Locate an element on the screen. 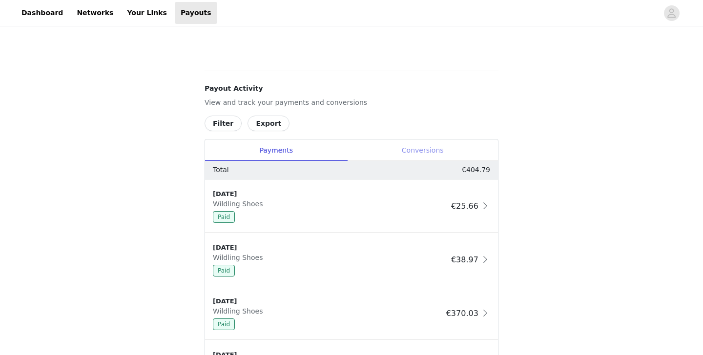 The width and height of the screenshot is (703, 355). p: Total is located at coordinates (221, 170).